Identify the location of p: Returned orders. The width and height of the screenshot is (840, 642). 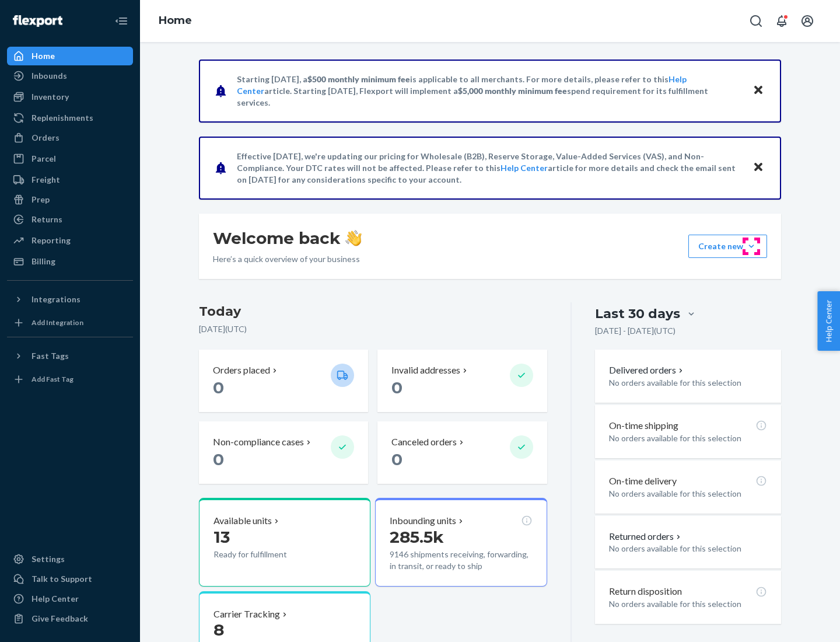
(646, 537).